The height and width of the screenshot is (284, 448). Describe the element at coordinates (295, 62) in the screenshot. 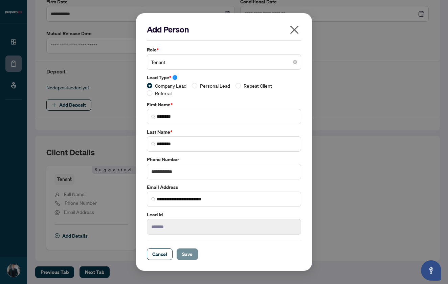

I see `span: close-circle` at that location.